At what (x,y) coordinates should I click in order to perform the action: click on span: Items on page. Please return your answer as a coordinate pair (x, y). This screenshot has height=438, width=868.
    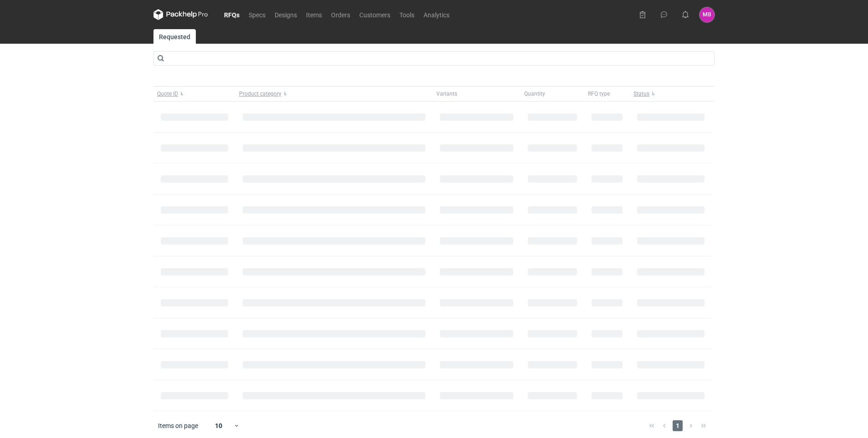
    Looking at the image, I should click on (178, 426).